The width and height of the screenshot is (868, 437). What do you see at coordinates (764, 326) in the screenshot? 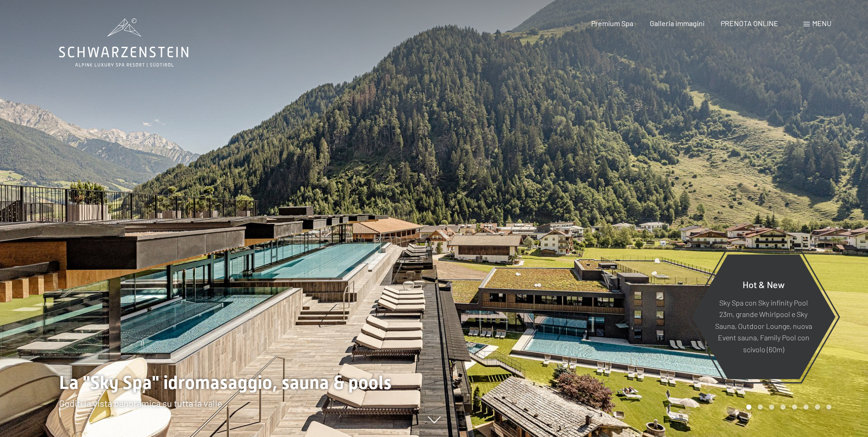
I see `p: Sky Spa con Sky infinity Pool 23m, grande Whirlpool e Sky Sauna, Outdoor Lounge, nuova Event saun...` at bounding box center [764, 326].